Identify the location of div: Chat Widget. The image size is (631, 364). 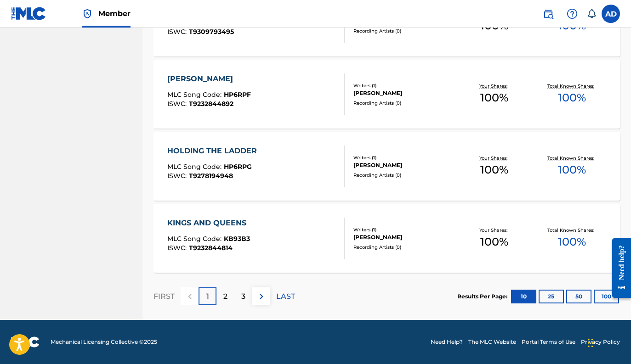
(608, 342).